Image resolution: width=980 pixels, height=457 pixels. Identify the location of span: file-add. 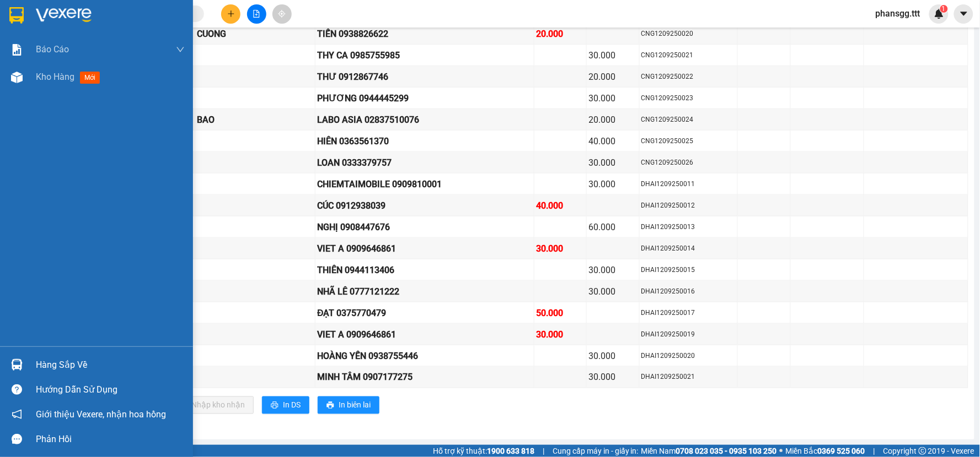
(256, 13).